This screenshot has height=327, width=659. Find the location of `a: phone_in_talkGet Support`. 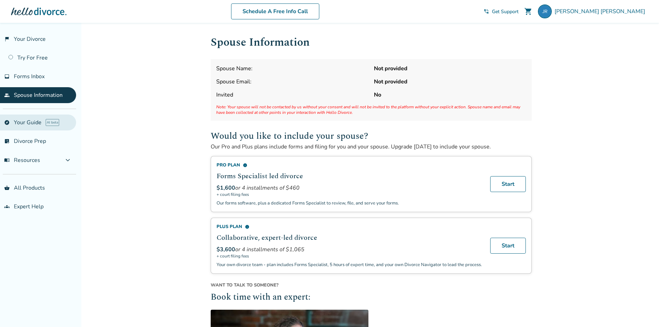

a: phone_in_talkGet Support is located at coordinates (501, 11).